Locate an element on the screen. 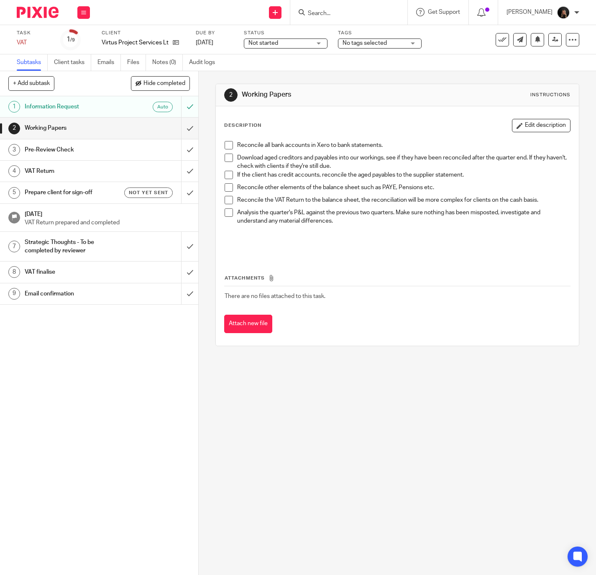 The height and width of the screenshot is (575, 596). p: Reconcile the VAT Return to the balance sheet, the reconciliation will be more complex for client... is located at coordinates (403, 200).